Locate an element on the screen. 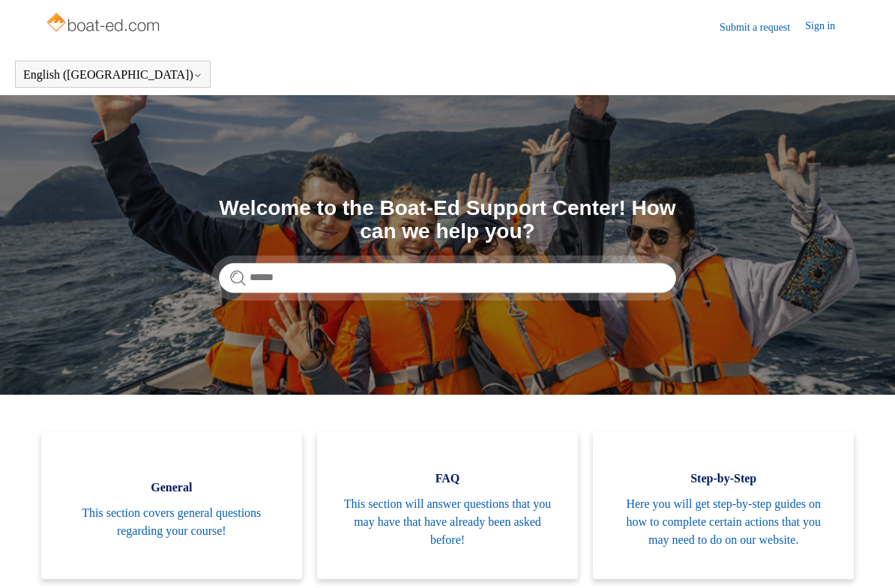  a: Submit a request is located at coordinates (762, 27).